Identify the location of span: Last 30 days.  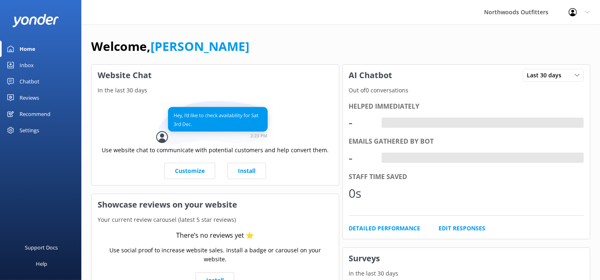
(546, 75).